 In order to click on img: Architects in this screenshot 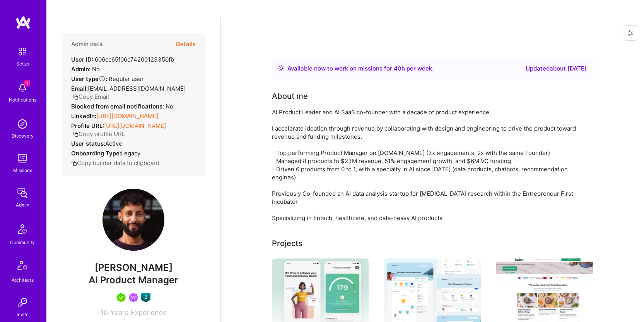, I will do `click(23, 267)`.